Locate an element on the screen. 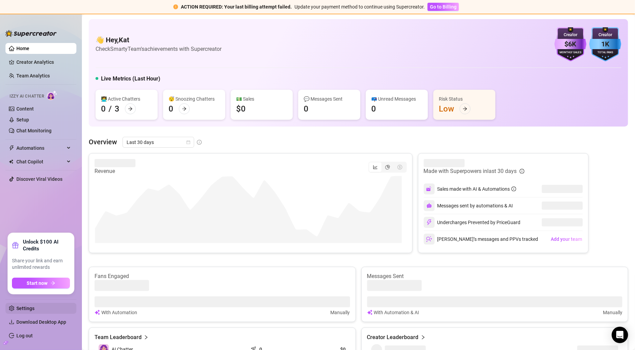  div: Undercharges Prevented by PriceGuard is located at coordinates (472, 223).